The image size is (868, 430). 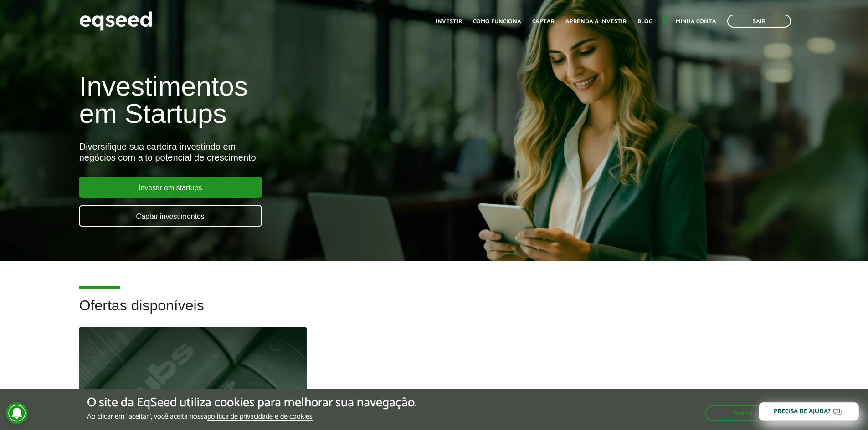 I want to click on p: Ao clicar em "aceitar", você aceita nossa ., so click(x=252, y=416).